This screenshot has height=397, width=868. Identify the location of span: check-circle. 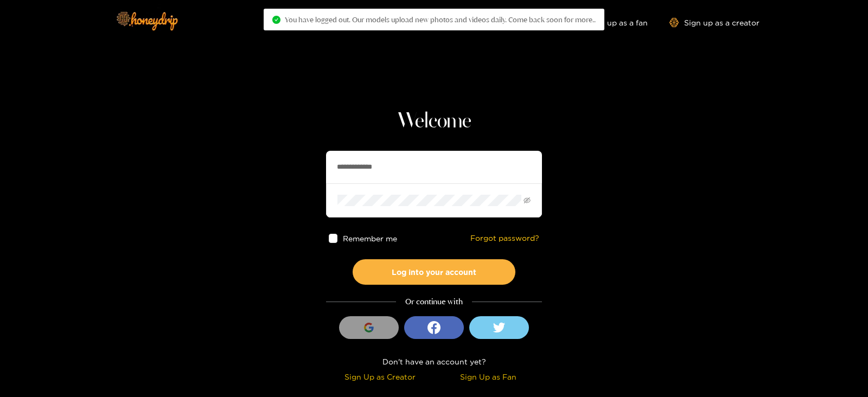
(276, 20).